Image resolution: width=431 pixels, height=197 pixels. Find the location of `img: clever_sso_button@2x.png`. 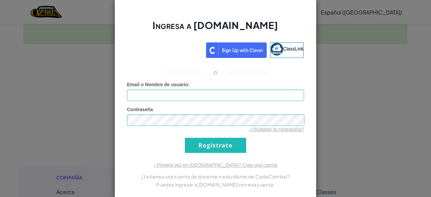

img: clever_sso_button@2x.png is located at coordinates (237, 50).